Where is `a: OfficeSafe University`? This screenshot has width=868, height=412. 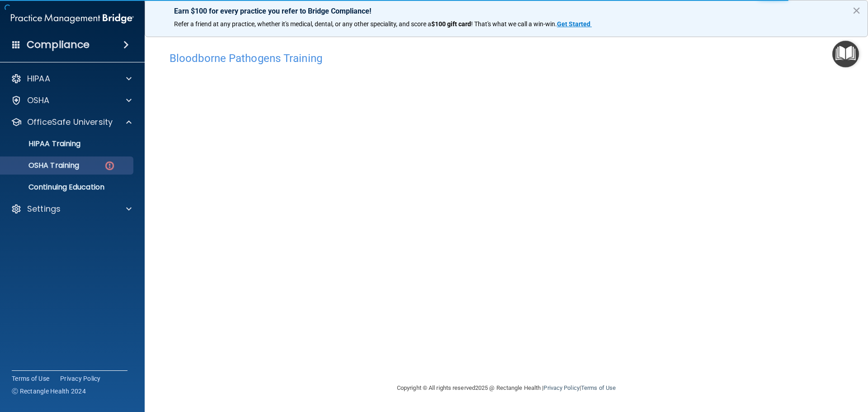 a: OfficeSafe University is located at coordinates (71, 122).